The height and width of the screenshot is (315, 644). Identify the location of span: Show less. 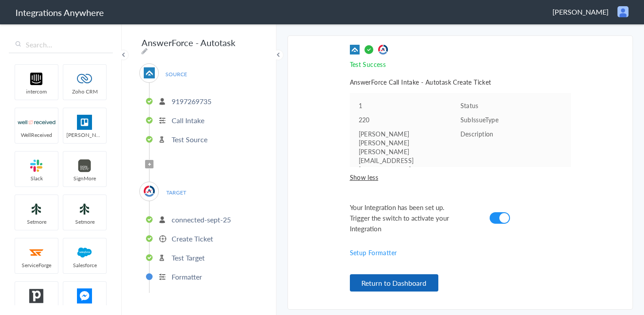
(461, 177).